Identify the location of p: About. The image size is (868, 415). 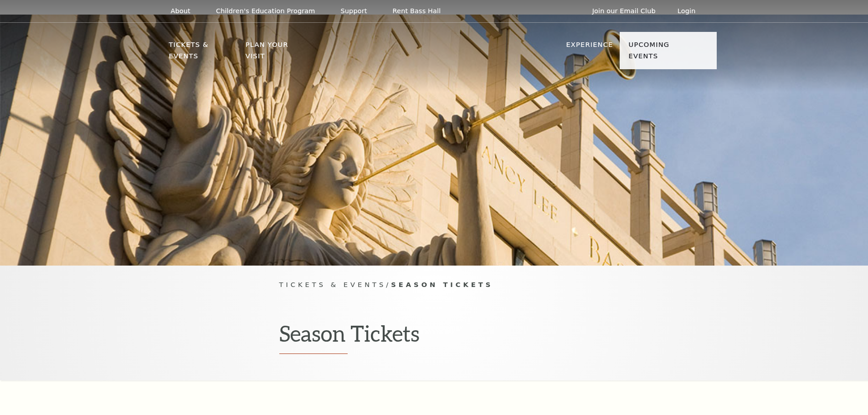
(181, 11).